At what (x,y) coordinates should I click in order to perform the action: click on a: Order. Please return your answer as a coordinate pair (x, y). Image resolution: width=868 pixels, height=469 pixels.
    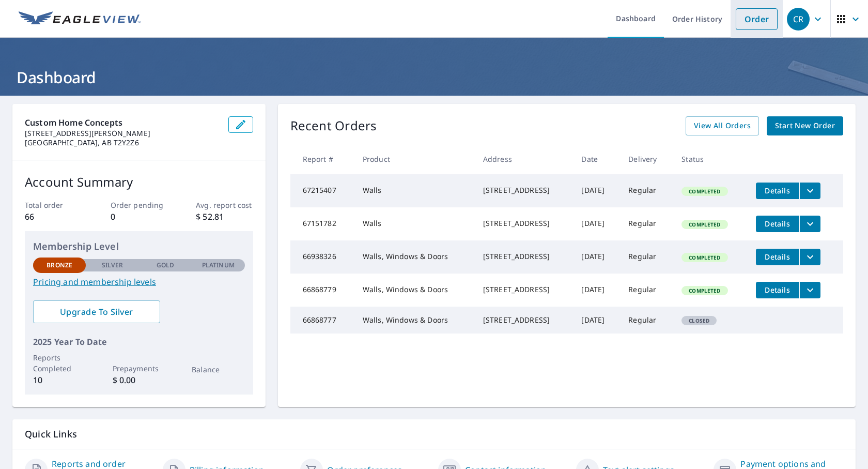
    Looking at the image, I should click on (757, 20).